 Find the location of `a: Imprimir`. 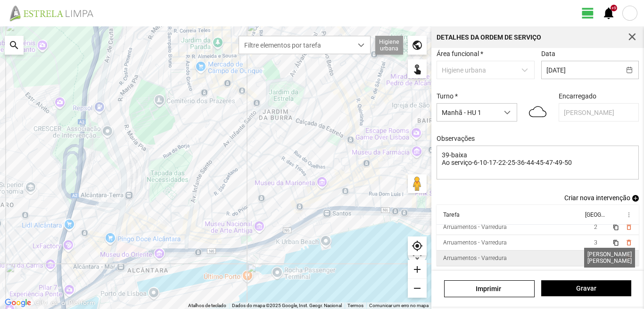

a: Imprimir is located at coordinates (489, 289).